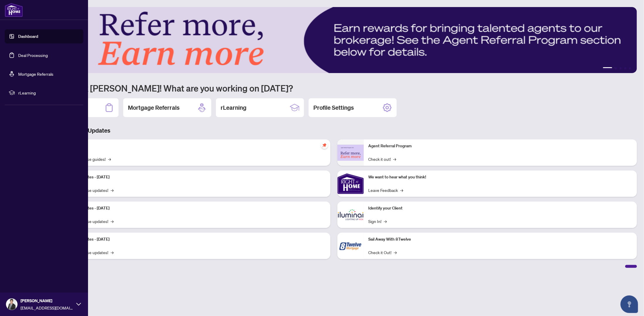 This screenshot has height=316, width=644. I want to click on img: Slide 0, so click(333, 40).